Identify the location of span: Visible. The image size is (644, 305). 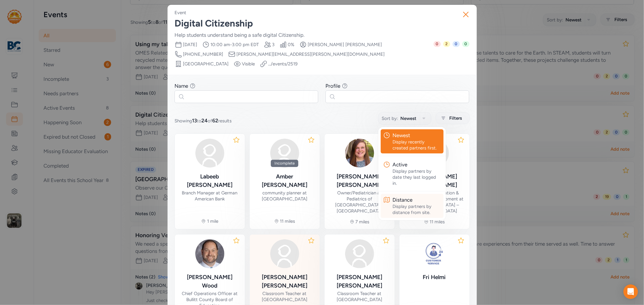
(248, 64).